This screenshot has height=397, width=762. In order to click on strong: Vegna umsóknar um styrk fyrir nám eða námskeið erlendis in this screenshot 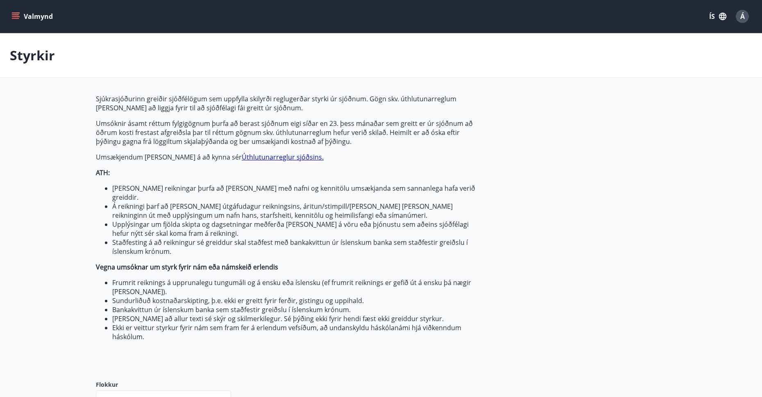, I will do `click(187, 267)`.